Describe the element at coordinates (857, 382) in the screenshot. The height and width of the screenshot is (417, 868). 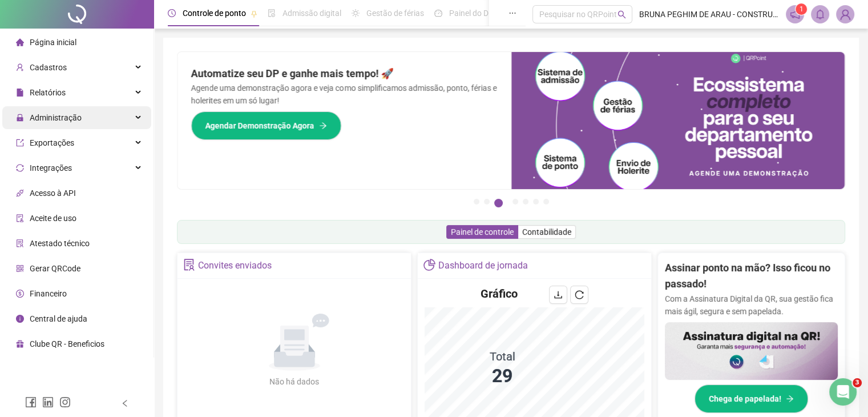
I see `span: 3` at that location.